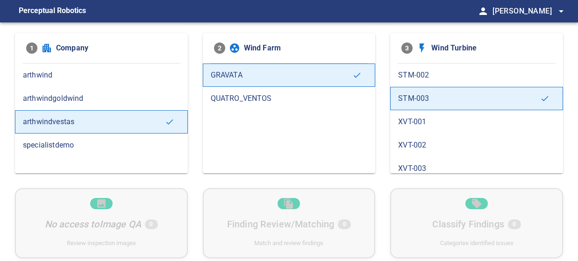 This screenshot has height=261, width=578. I want to click on div: STM-002, so click(477, 75).